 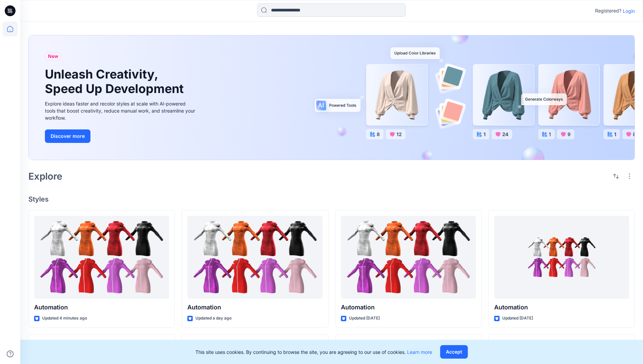 I want to click on p: This site uses cookies. By continuing to browse the site, you are agreeing to our use of cookies., so click(x=313, y=352).